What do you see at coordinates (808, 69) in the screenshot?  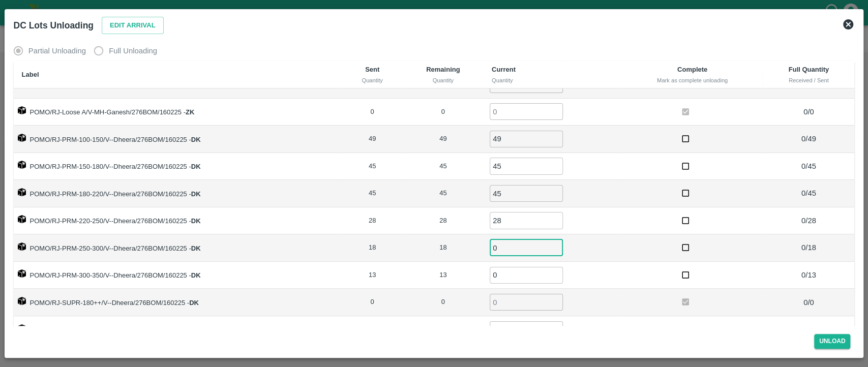 I see `b: Full Quantity` at bounding box center [808, 69].